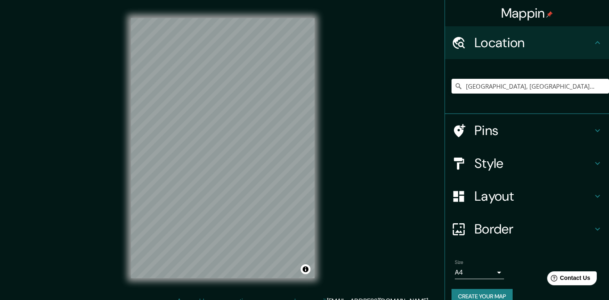  Describe the element at coordinates (527, 43) in the screenshot. I see `div: Location` at that location.